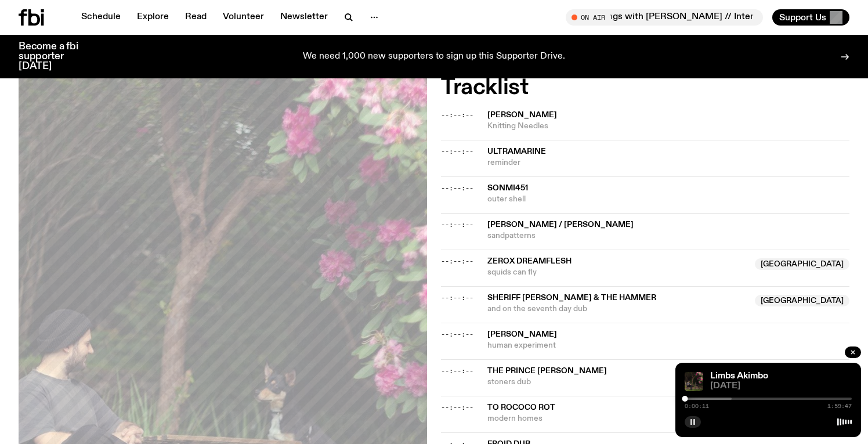 The width and height of the screenshot is (868, 444). What do you see at coordinates (646, 88) in the screenshot?
I see `h2: Tracklist` at bounding box center [646, 88].